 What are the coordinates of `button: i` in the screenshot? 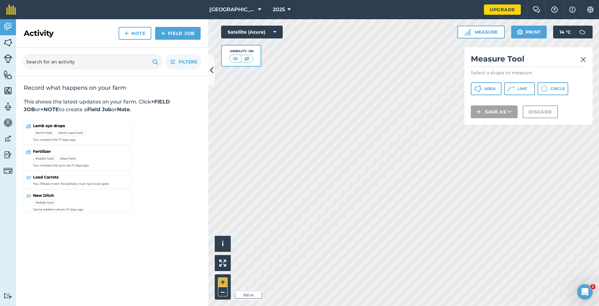 It's located at (223, 244).